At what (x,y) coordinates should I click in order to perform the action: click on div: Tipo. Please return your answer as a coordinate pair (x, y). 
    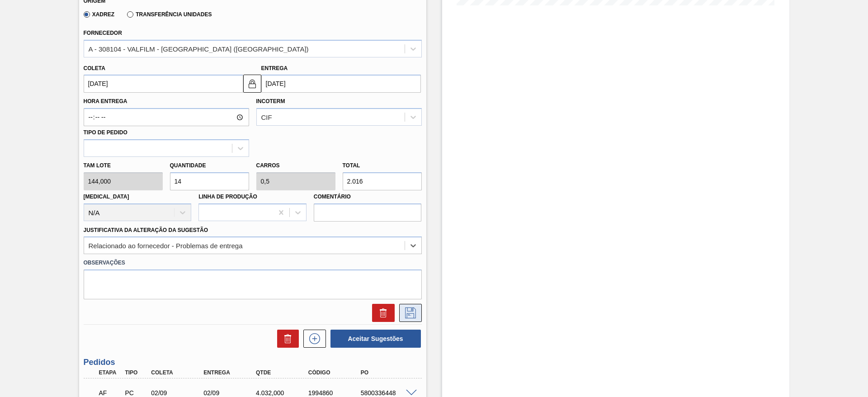
    Looking at the image, I should click on (136, 373).